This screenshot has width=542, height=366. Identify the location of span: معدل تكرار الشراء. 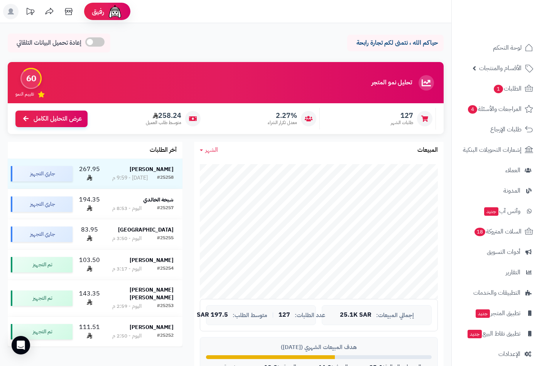
(282, 123).